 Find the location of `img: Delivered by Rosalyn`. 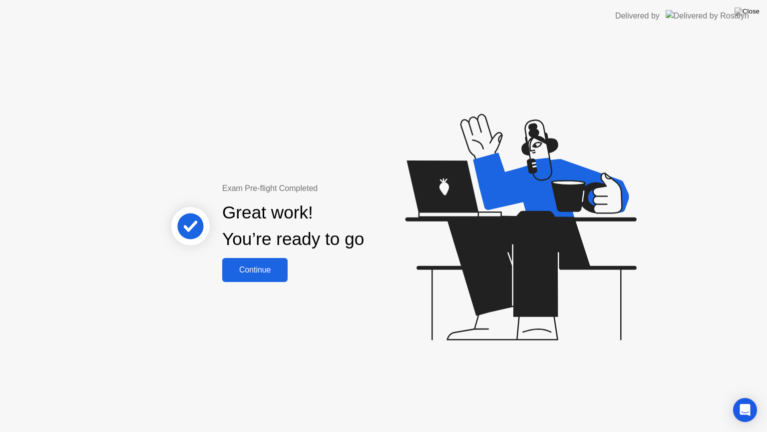

img: Delivered by Rosalyn is located at coordinates (707, 15).